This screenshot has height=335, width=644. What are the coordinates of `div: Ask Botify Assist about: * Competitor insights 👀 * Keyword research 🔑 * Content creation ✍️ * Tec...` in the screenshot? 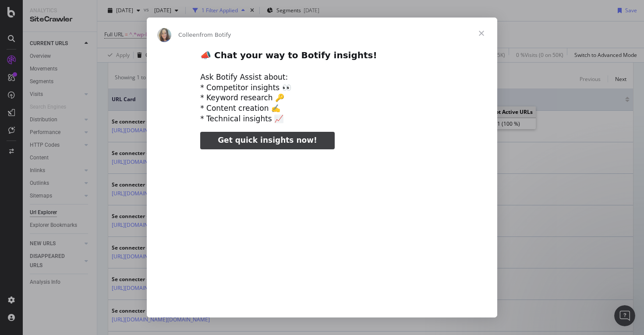 It's located at (322, 98).